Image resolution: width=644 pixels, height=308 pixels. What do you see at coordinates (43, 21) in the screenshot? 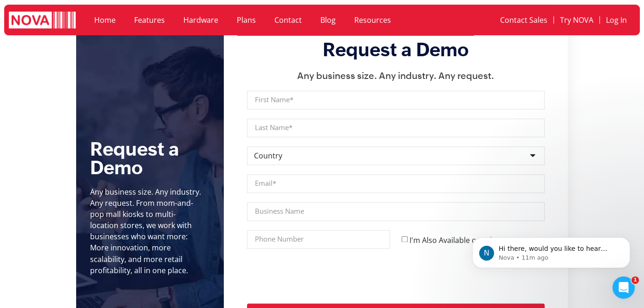
I see `img: logo white` at bounding box center [43, 21].